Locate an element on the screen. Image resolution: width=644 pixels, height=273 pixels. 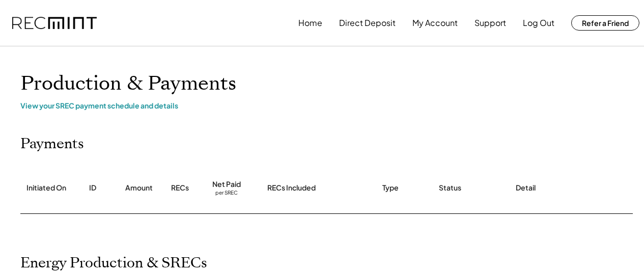
h2: Payments is located at coordinates (52, 144).